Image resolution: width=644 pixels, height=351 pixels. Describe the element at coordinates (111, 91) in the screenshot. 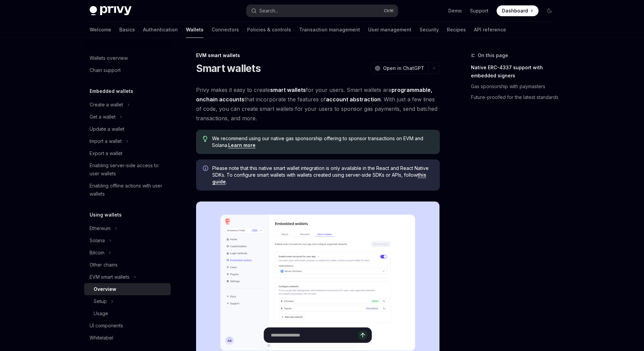

I see `h5: Embedded wallets` at that location.